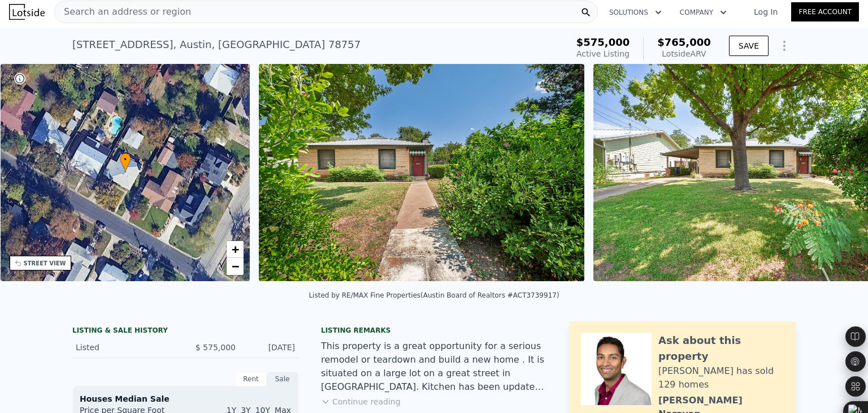 This screenshot has width=868, height=413. What do you see at coordinates (282, 379) in the screenshot?
I see `div: Sale` at bounding box center [282, 379].